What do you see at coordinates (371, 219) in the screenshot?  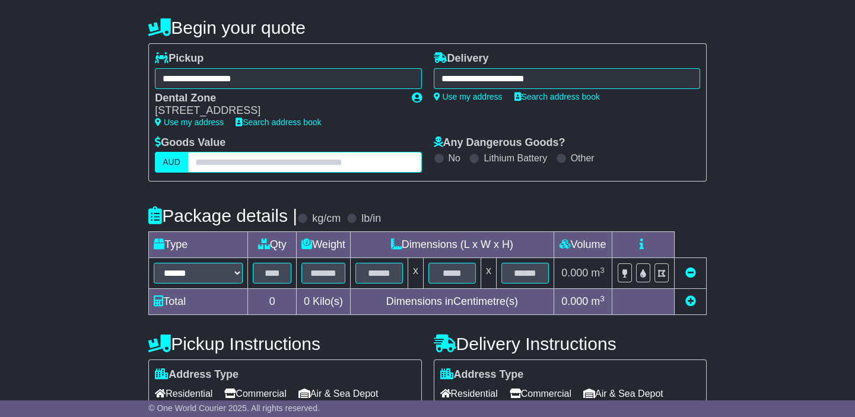 I see `label: lb/in` at bounding box center [371, 219].